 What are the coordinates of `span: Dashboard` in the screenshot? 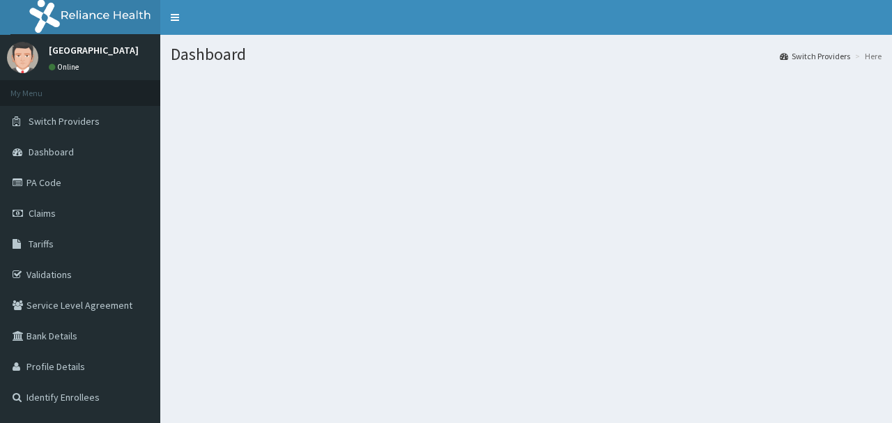 It's located at (51, 152).